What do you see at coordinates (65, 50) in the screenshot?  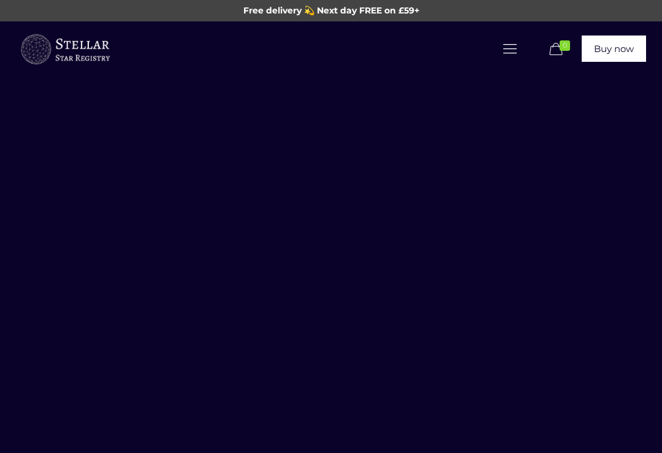 I see `img: buyastar-logo-transparent` at bounding box center [65, 50].